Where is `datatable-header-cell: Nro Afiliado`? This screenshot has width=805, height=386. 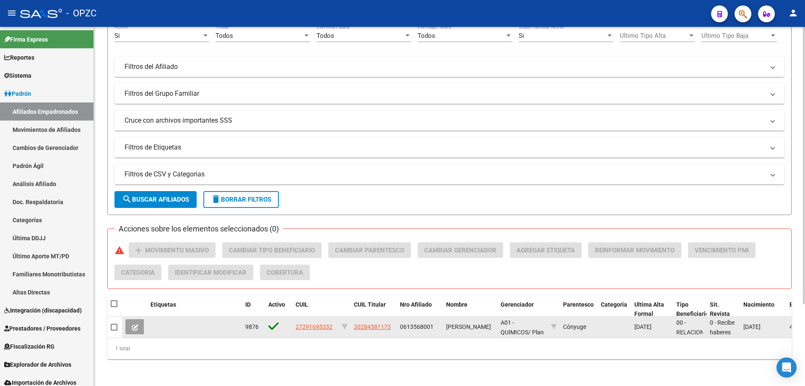
datatable-header-cell: Nro Afiliado is located at coordinates (420, 309).